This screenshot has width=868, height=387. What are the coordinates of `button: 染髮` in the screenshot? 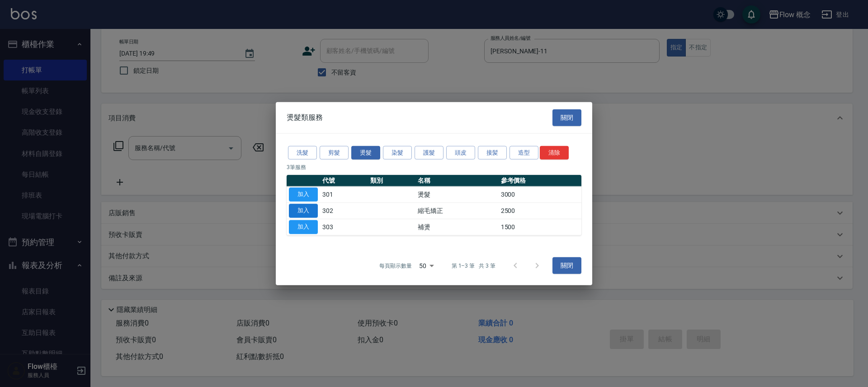 It's located at (397, 153).